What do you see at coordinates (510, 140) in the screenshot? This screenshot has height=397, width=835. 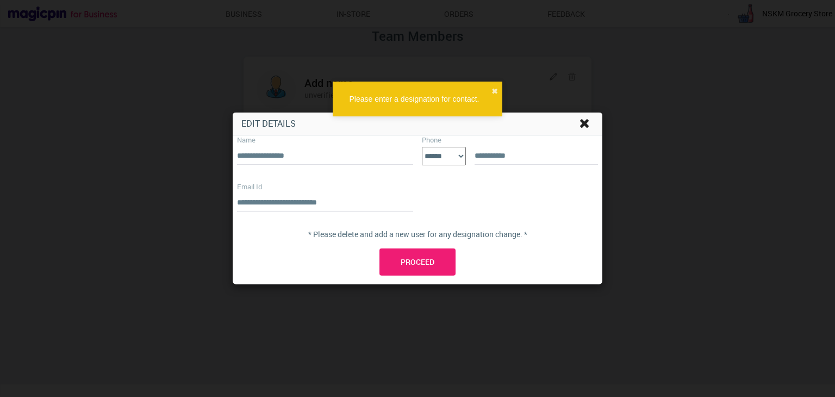 I see `label: Phone` at bounding box center [510, 140].